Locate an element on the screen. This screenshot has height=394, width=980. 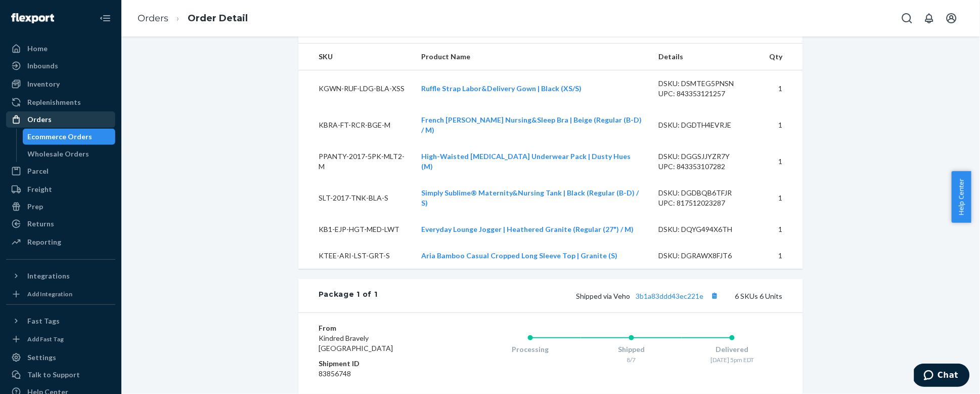
th: SKU is located at coordinates (356, 57).